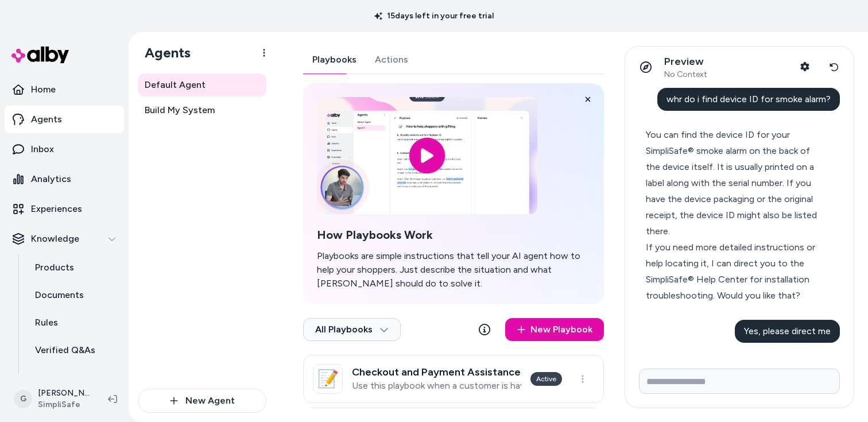 This screenshot has width=868, height=422. I want to click on div: If you need more detailed instructions or help locating it, I can direct you to the SimpliSafe® H..., so click(734, 271).